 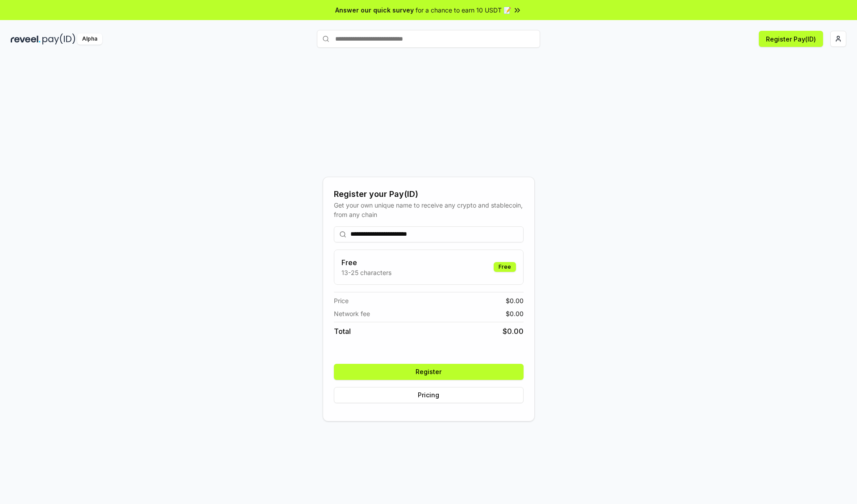 I want to click on span: Price, so click(x=341, y=301).